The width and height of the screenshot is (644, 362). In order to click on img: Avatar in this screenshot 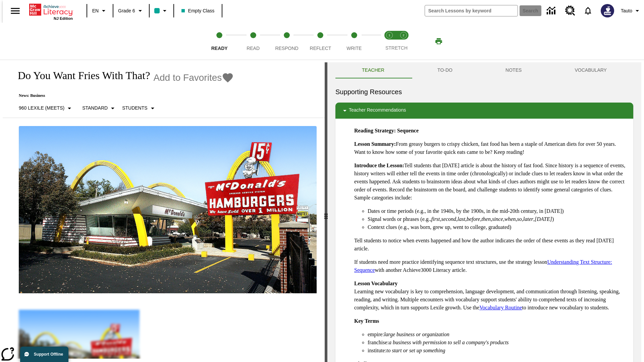, I will do `click(607, 11)`.